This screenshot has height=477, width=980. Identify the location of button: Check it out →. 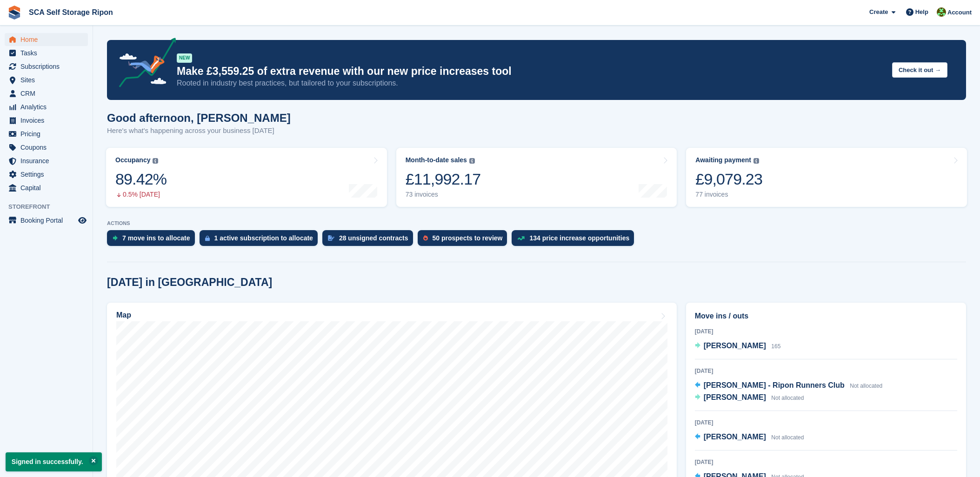
(920, 69).